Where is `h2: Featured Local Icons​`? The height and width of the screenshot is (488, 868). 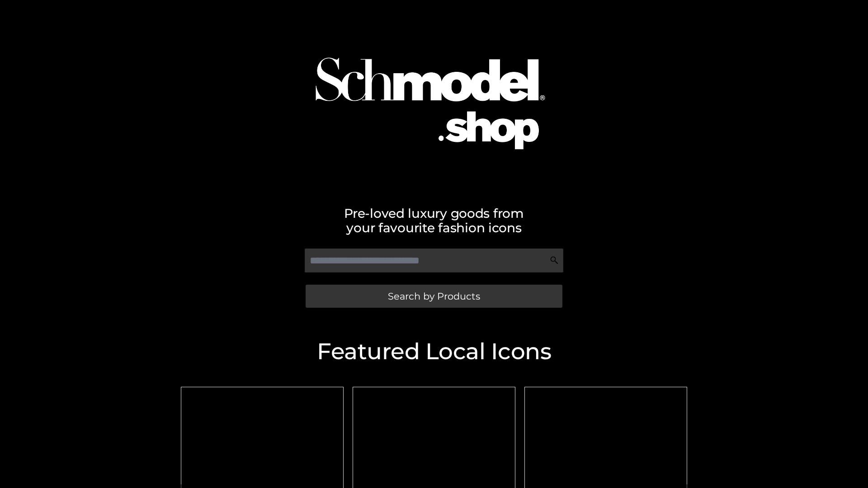
h2: Featured Local Icons​ is located at coordinates (434, 351).